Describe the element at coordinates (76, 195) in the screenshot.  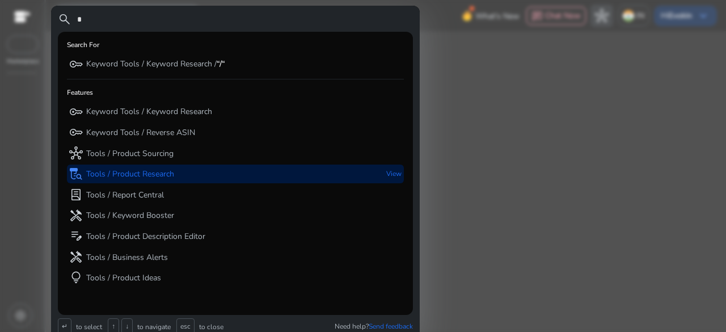
I see `span: lab_profile` at that location.